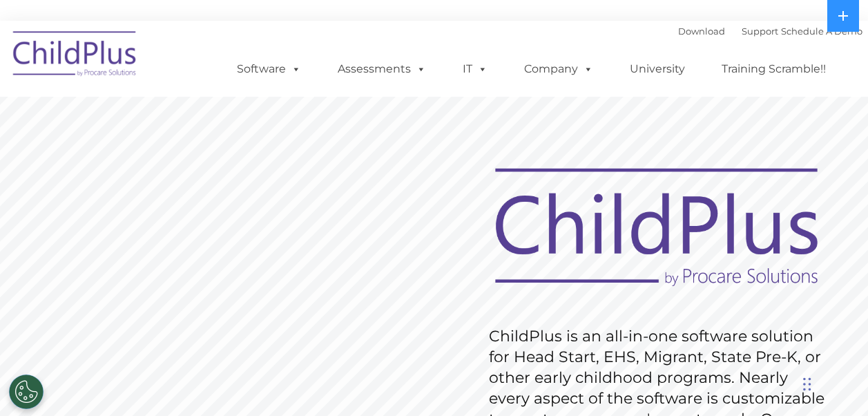 The image size is (868, 416). Describe the element at coordinates (701, 31) in the screenshot. I see `a: Download` at that location.